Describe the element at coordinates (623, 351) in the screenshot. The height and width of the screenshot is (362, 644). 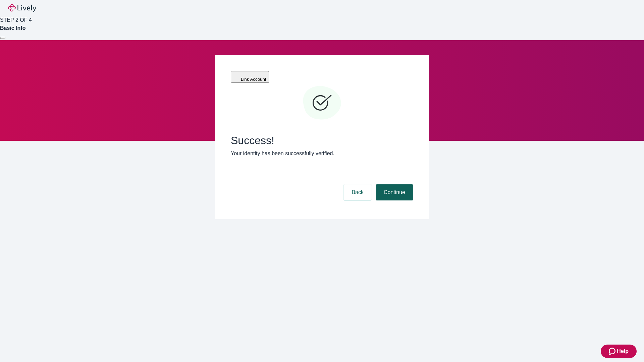
I see `span: Help` at that location.